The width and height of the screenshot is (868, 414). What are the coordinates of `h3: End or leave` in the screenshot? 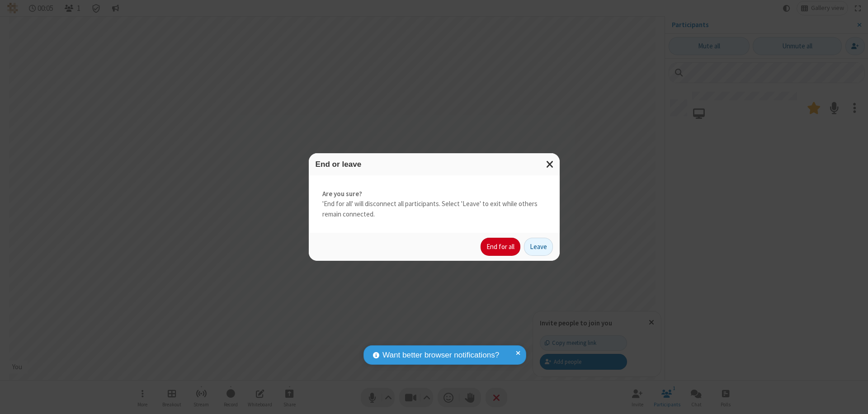 It's located at (434, 164).